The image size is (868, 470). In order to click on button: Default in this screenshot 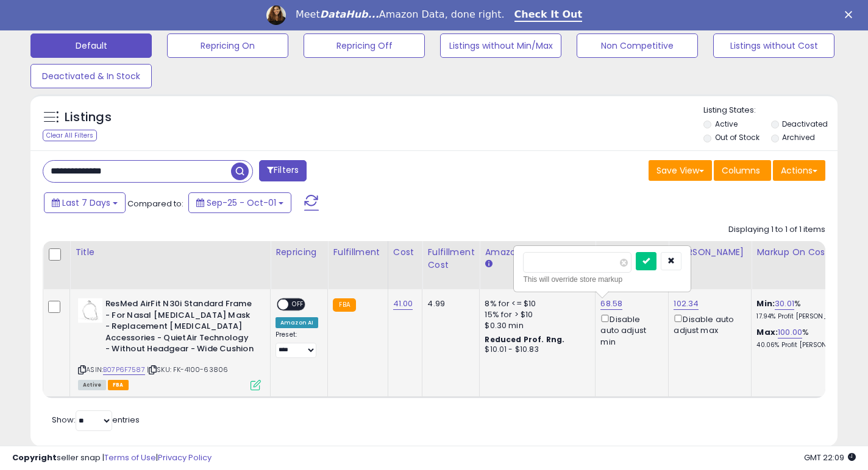, I will do `click(91, 46)`.